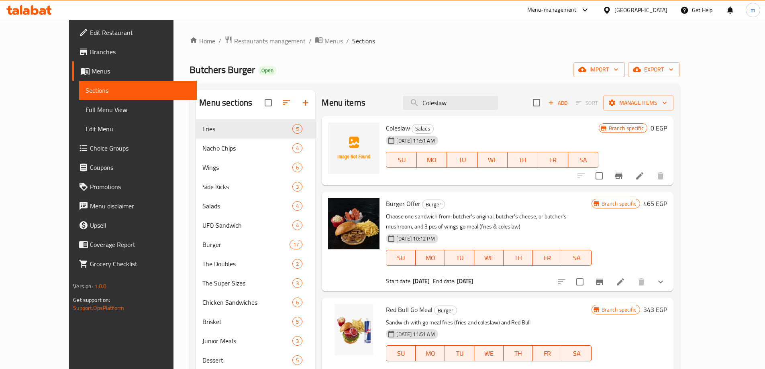  What do you see at coordinates (247, 225) in the screenshot?
I see `span: UFO Sandwich` at bounding box center [247, 225].